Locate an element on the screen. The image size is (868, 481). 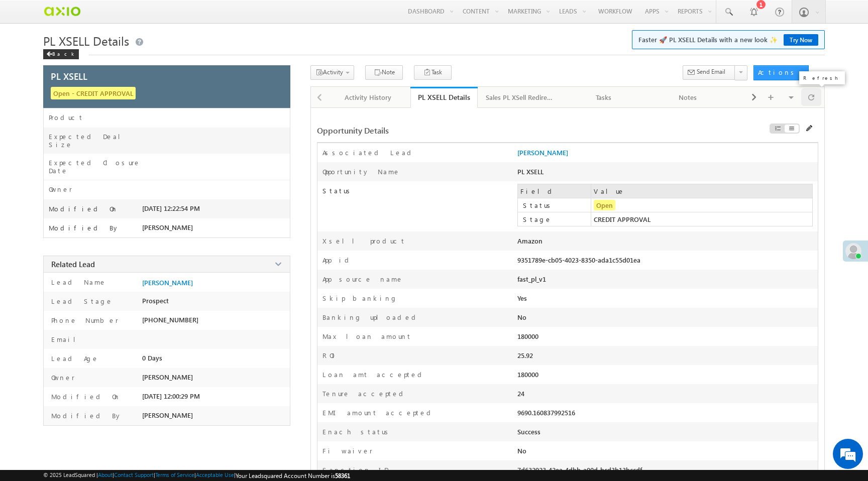
div: PL XSELL Details is located at coordinates (444, 97).